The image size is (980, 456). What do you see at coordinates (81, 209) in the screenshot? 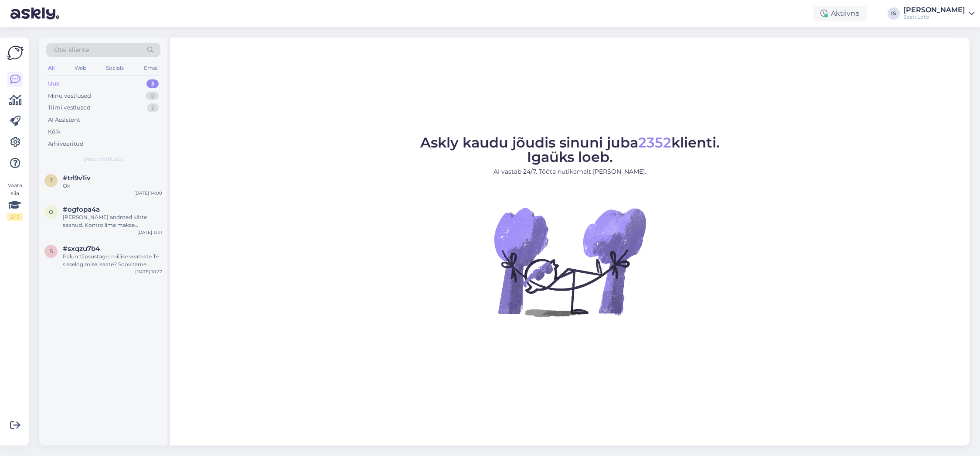
I see `span: #ogfopa4a` at bounding box center [81, 209].